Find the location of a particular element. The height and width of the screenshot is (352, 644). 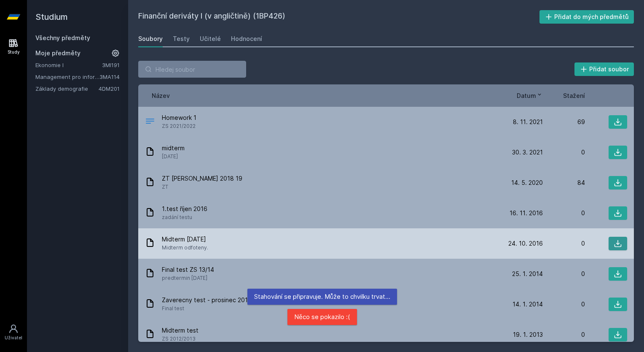

button: Přidat do mých předmětů is located at coordinates (587, 17).